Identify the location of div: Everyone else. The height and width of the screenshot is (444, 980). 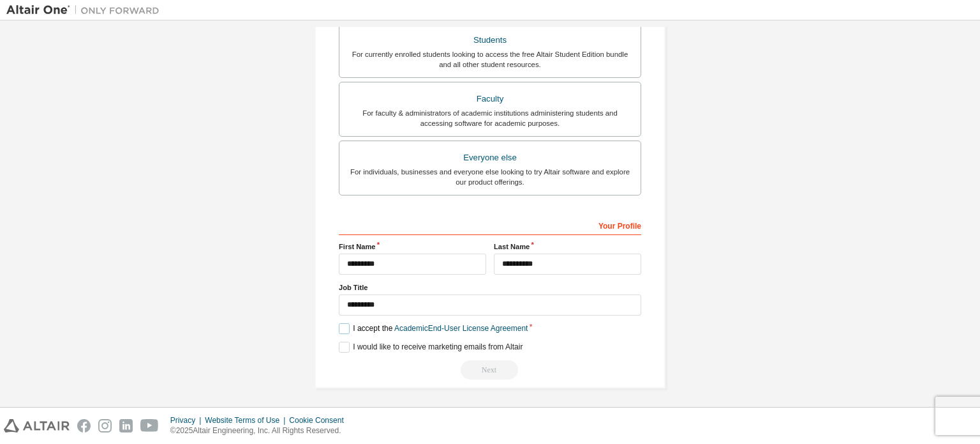
(490, 158).